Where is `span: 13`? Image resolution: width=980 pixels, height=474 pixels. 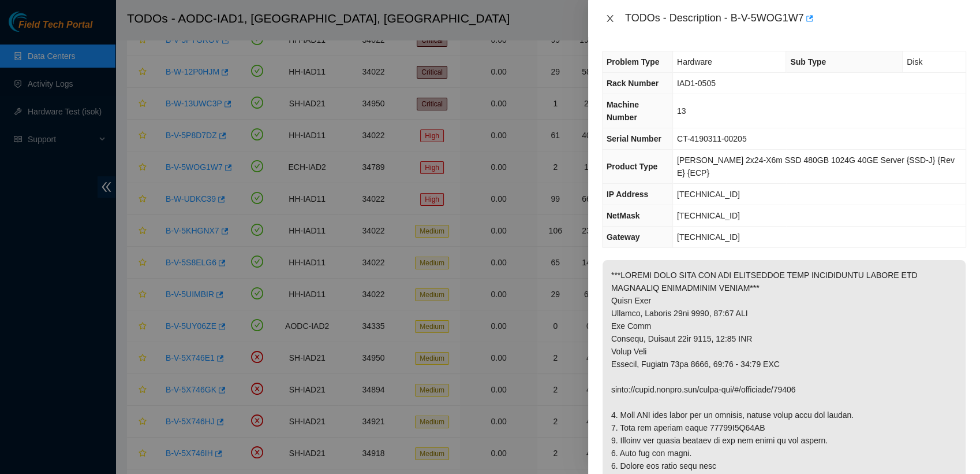 span: 13 is located at coordinates (682, 110).